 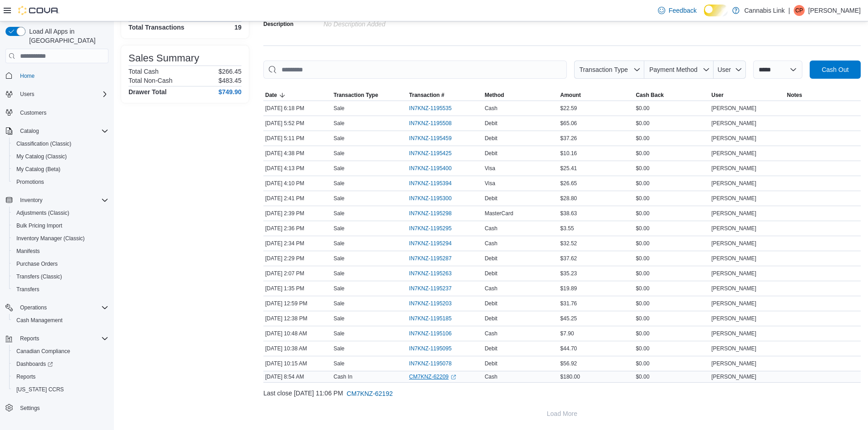 I want to click on button: Inventory Manager (Classic), so click(x=60, y=239).